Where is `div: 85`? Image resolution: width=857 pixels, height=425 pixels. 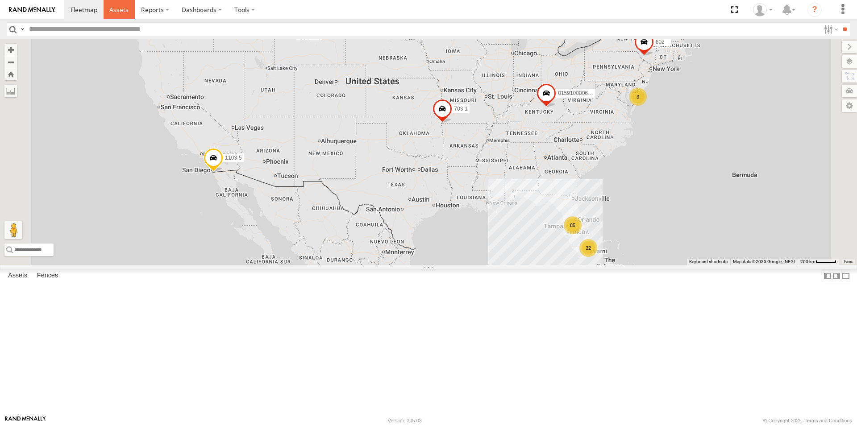
div: 85 is located at coordinates (572, 225).